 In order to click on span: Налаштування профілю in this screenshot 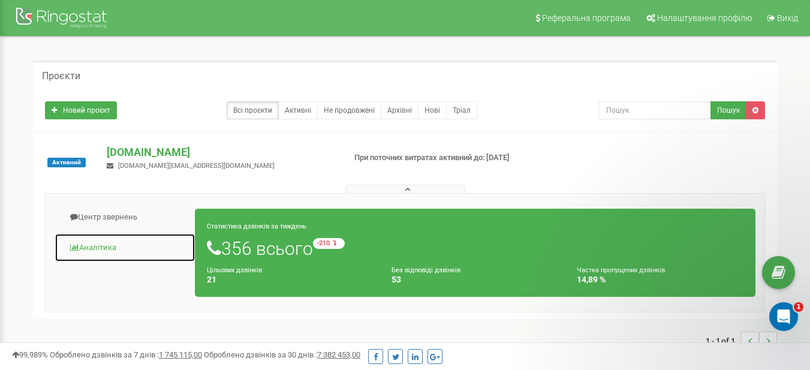, I will do `click(705, 18)`.